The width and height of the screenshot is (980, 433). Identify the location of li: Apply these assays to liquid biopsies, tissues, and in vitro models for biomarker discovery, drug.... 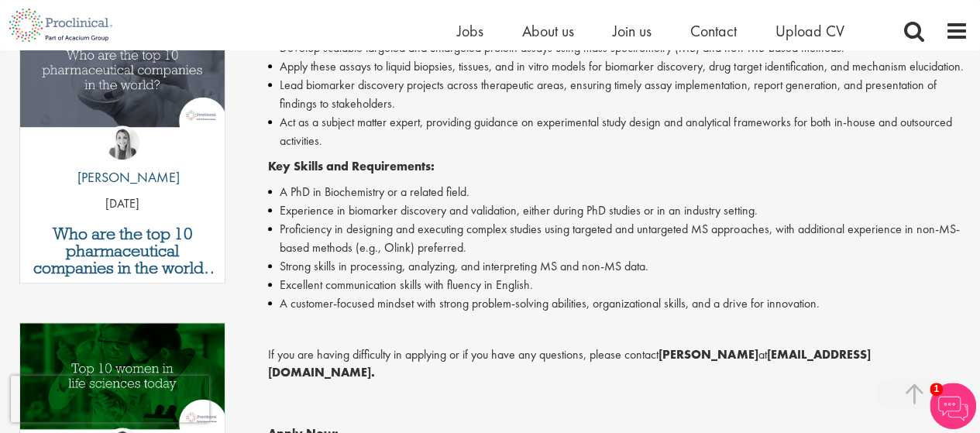
(618, 67).